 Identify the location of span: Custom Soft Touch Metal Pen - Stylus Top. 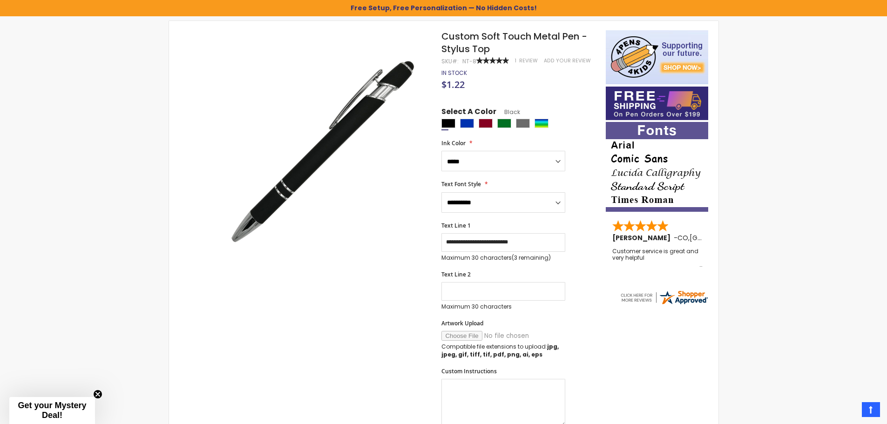
(514, 42).